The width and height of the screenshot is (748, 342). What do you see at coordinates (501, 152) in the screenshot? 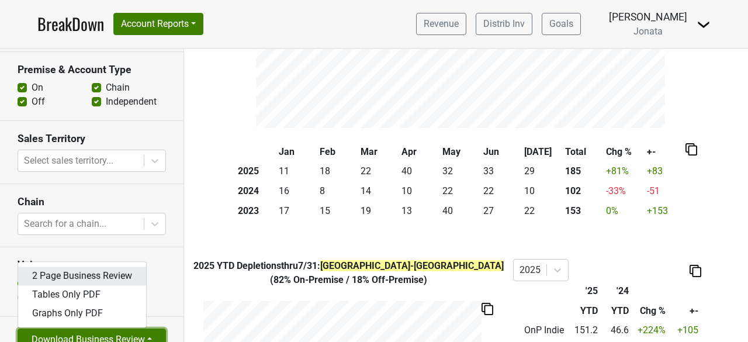
I see `th: Jun` at bounding box center [501, 152].